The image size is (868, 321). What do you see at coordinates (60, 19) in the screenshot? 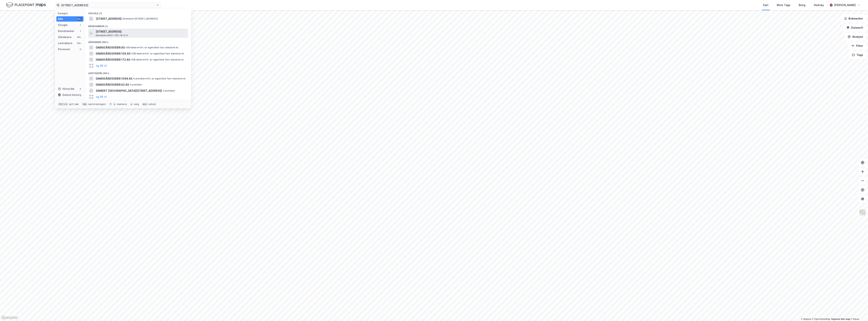
I see `div: Alle` at bounding box center [60, 19].